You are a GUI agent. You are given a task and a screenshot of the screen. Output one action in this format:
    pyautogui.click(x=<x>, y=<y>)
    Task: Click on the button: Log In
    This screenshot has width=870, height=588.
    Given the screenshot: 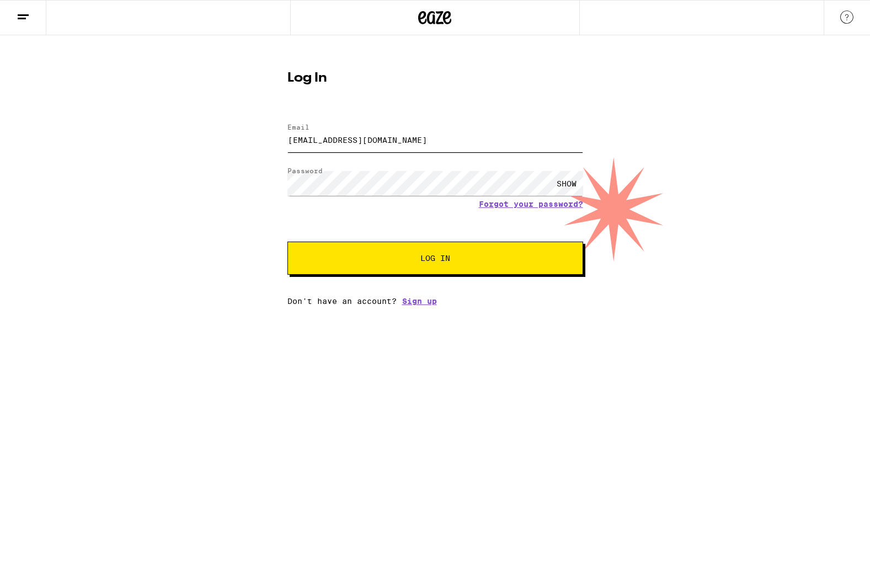 What is the action you would take?
    pyautogui.click(x=435, y=258)
    